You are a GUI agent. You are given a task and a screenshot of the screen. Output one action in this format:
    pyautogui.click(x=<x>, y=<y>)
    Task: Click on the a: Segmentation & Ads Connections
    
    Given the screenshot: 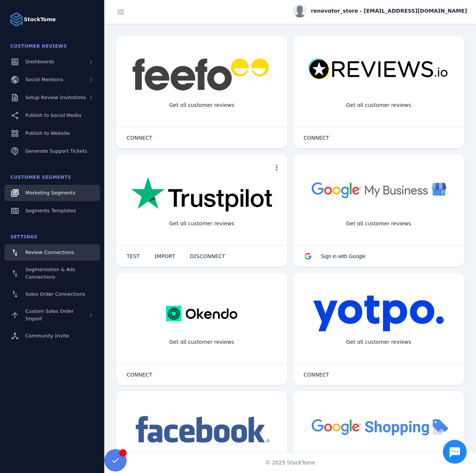 What is the action you would take?
    pyautogui.click(x=52, y=274)
    